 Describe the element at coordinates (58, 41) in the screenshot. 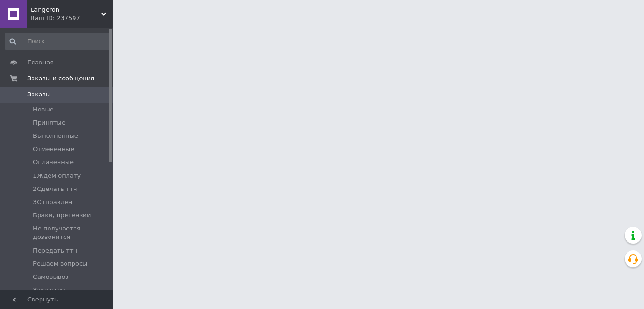

I see `input: Поиск` at that location.